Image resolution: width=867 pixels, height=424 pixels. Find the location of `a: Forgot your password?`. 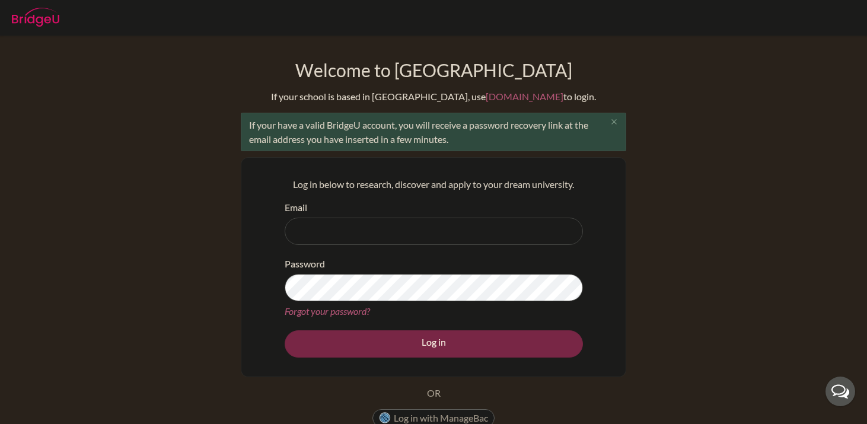

a: Forgot your password? is located at coordinates (327, 311).